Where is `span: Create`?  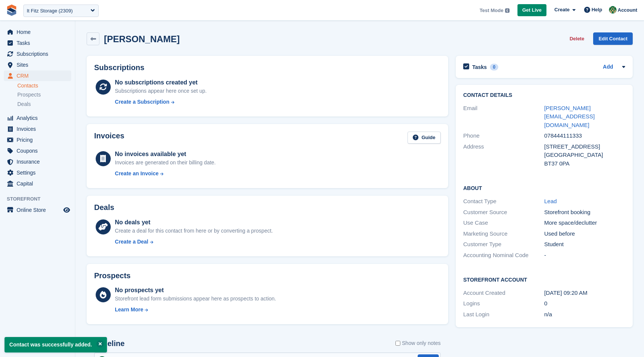 span: Create is located at coordinates (562, 9).